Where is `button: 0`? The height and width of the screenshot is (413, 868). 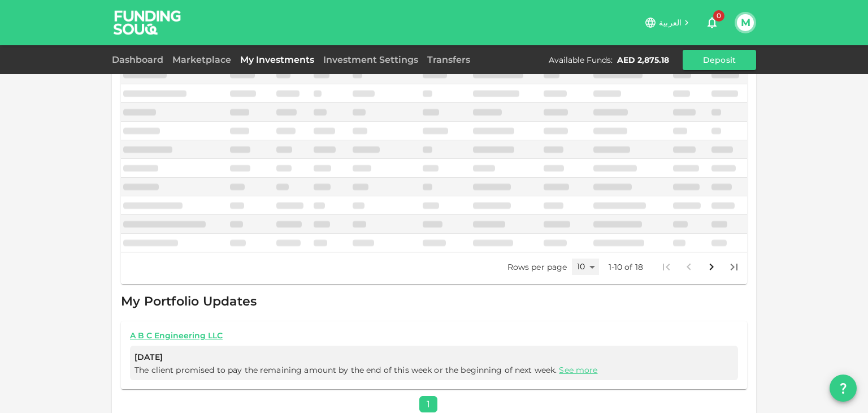 button: 0 is located at coordinates (712, 23).